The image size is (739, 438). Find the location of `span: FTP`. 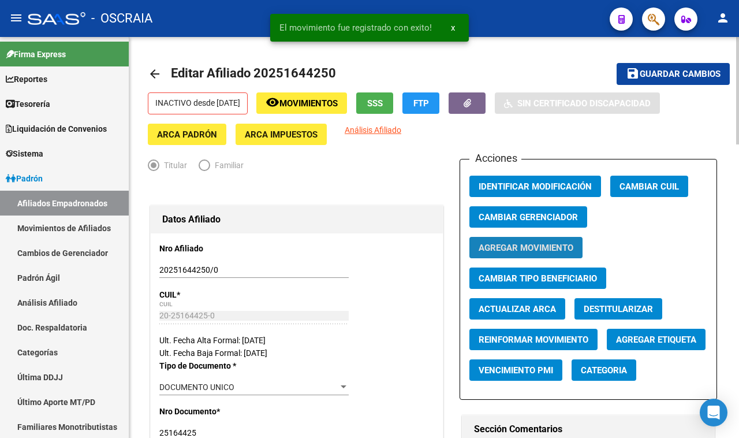

span: FTP is located at coordinates (421, 103).